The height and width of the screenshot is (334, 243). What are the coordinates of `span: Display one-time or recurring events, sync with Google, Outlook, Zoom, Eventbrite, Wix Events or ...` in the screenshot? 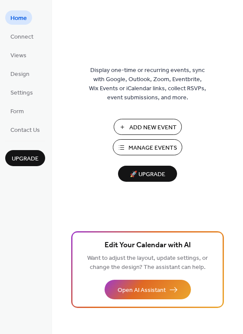 It's located at (147, 84).